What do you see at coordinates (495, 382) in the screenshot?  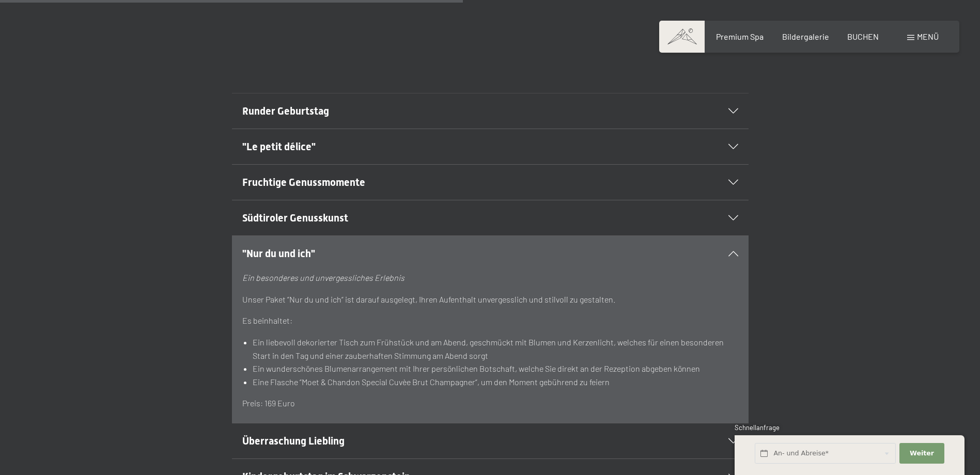 I see `li: Eine Flasche “Moet & Chandon Special Cuvèe Brut Champagner“, um den Moment gebührend zu feiern` at bounding box center [495, 382].